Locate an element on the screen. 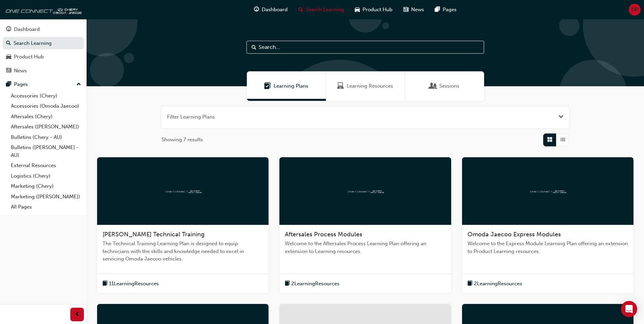 The height and width of the screenshot is (324, 644). a: SessionsSessions is located at coordinates (445, 86).